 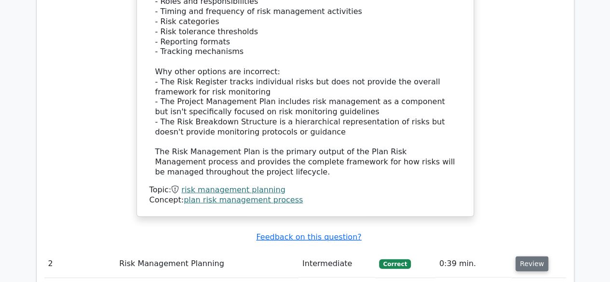 What do you see at coordinates (337, 264) in the screenshot?
I see `td: Intermediate` at bounding box center [337, 264].